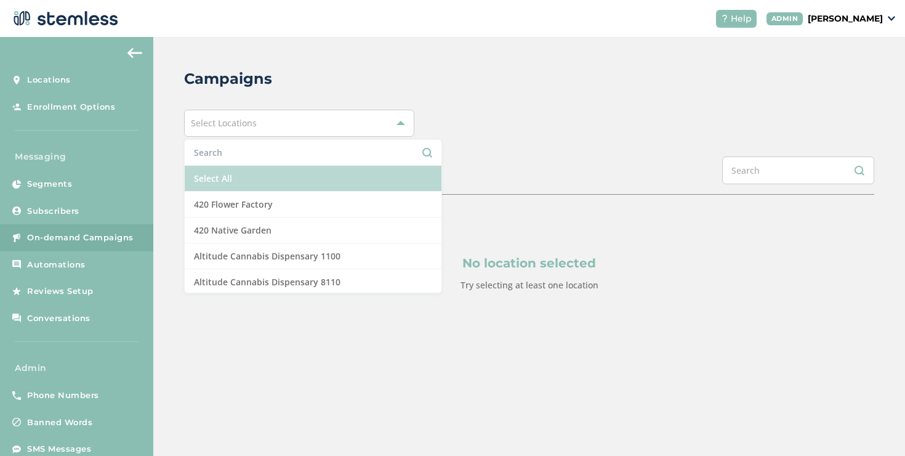 This screenshot has height=456, width=905. Describe the element at coordinates (313, 230) in the screenshot. I see `li: 420 Native Garden` at that location.